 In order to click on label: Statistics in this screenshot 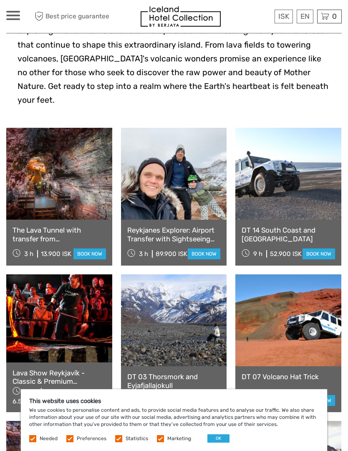, I will do `click(137, 438)`.